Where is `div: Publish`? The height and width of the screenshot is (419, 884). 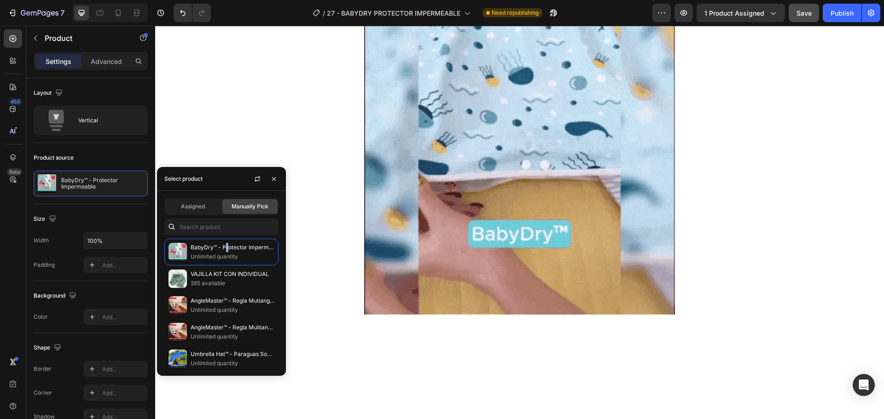
div: Publish is located at coordinates (842, 13).